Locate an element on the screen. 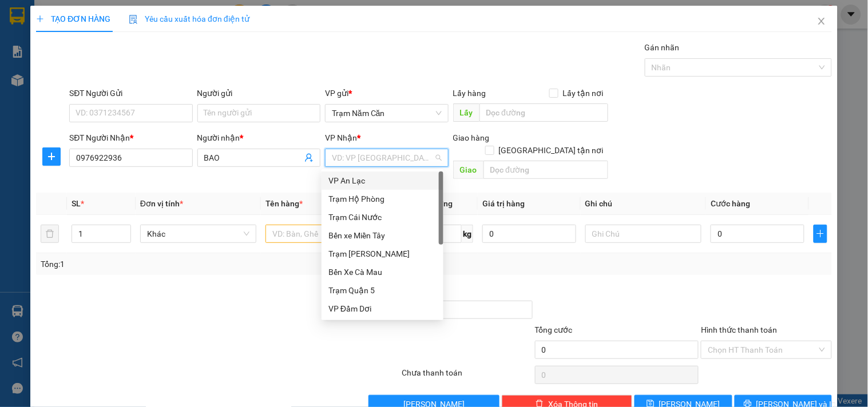 This screenshot has width=868, height=407. div: Trạm Hộ Phòng is located at coordinates (383, 199).